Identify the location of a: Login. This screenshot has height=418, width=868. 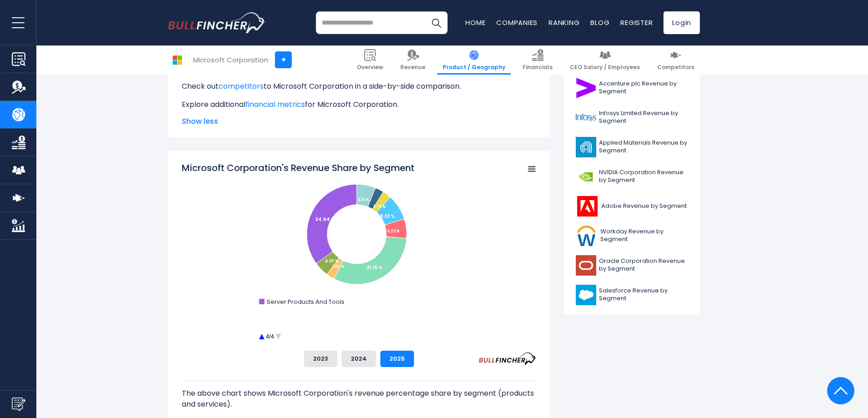
(682, 22).